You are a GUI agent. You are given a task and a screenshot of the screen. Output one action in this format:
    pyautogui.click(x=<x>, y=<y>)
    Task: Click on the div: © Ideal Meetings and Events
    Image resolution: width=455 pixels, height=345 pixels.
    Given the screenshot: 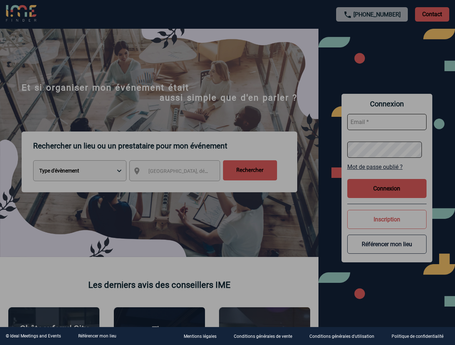 What is the action you would take?
    pyautogui.click(x=33, y=336)
    